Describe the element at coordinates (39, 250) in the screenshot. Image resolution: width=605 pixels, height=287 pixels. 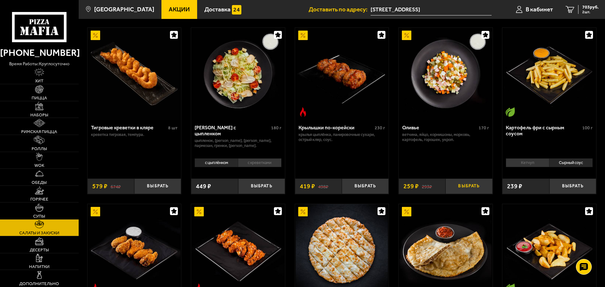
I see `span: Десерты` at that location.